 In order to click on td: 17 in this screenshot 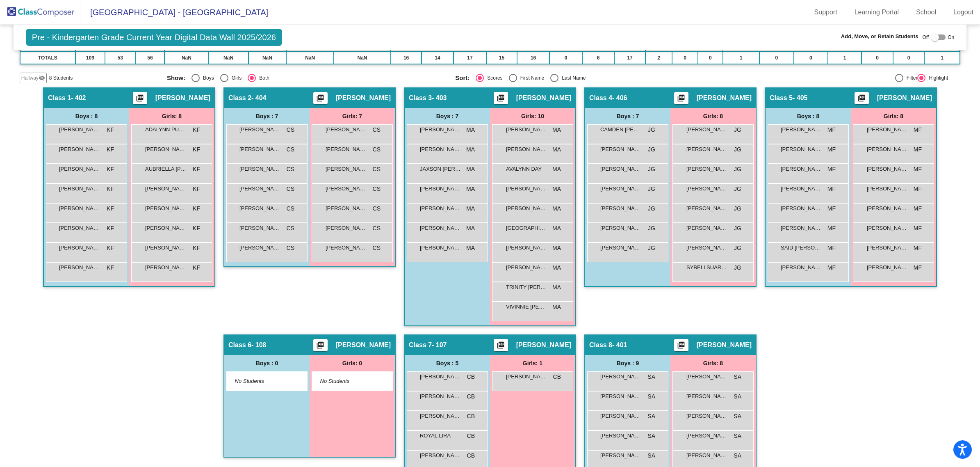, I will do `click(470, 58)`.